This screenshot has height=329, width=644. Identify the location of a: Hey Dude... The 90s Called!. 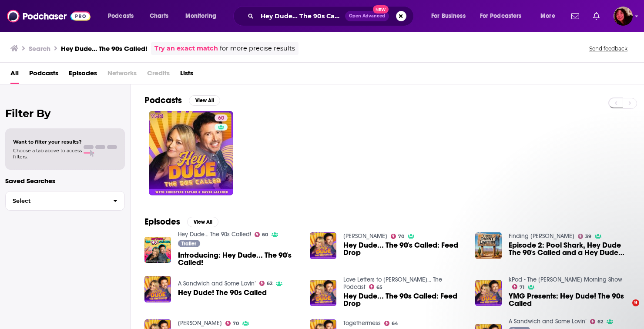
(215, 234).